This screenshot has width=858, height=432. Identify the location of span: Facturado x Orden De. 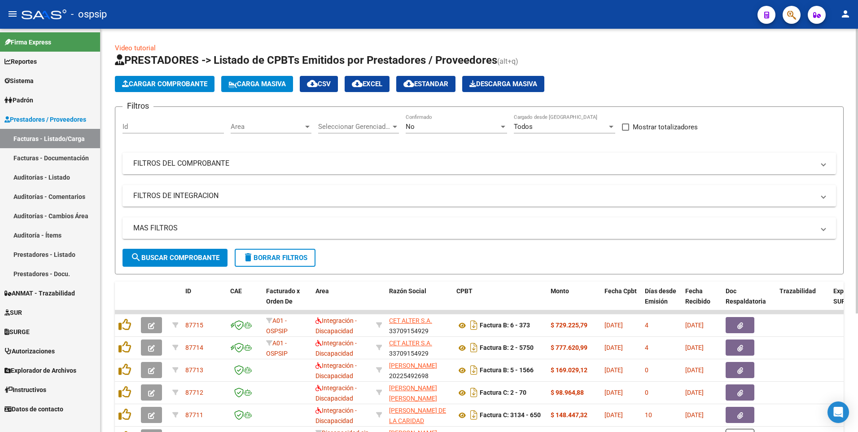
(283, 296).